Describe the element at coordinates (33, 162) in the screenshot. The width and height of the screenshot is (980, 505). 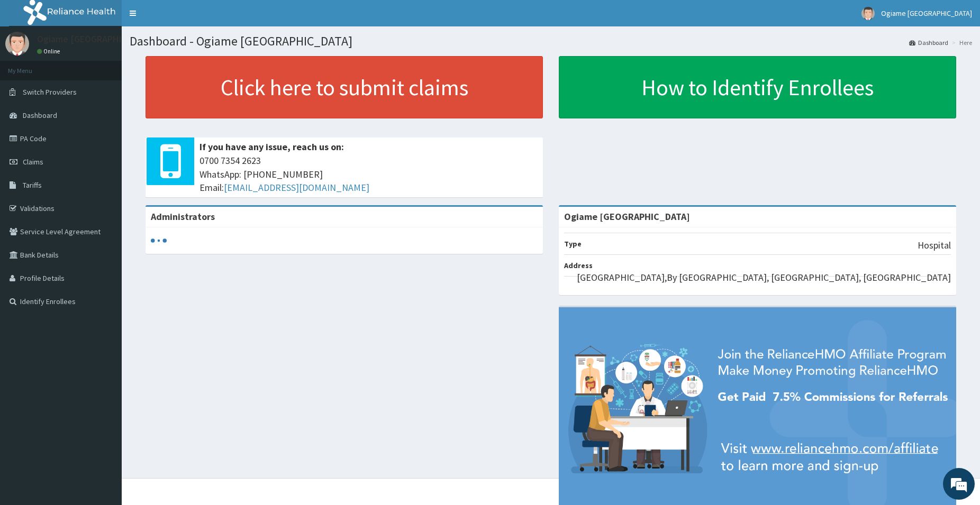
I see `span: Claims` at that location.